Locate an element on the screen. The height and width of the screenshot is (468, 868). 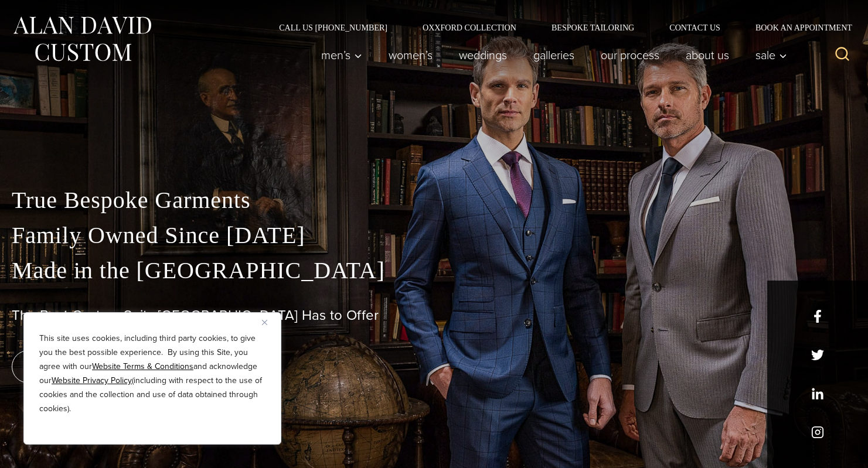
a: Contact Us is located at coordinates (694, 28).